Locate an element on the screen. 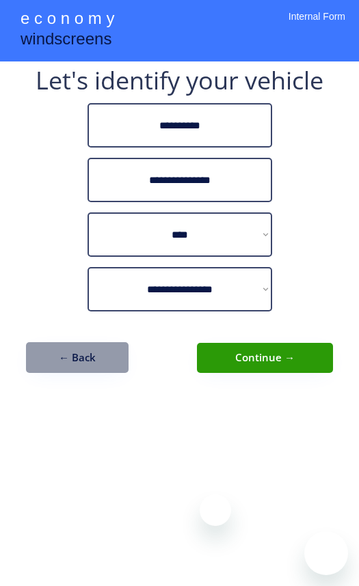  div: windscreens is located at coordinates (66, 40).